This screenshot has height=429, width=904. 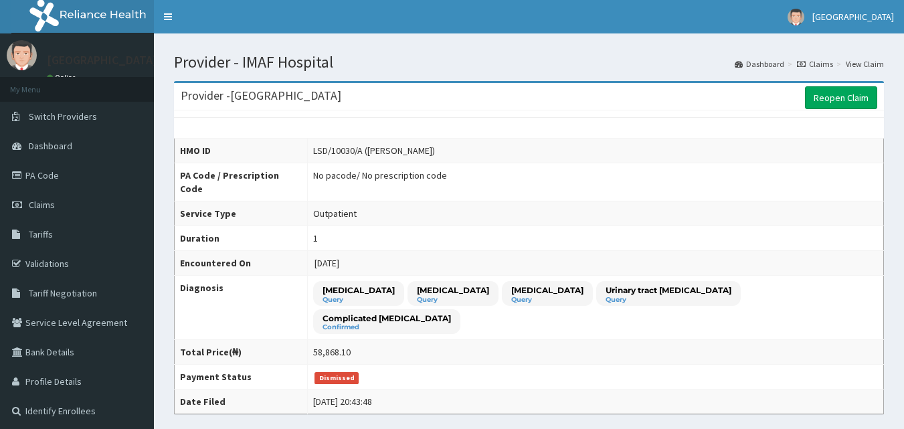 What do you see at coordinates (241, 263) in the screenshot?
I see `th: Encountered On` at bounding box center [241, 263].